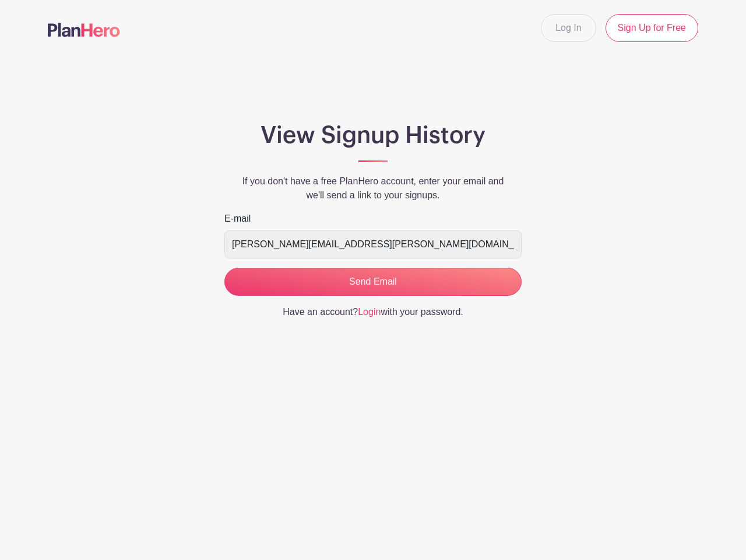 Image resolution: width=746 pixels, height=560 pixels. What do you see at coordinates (652, 28) in the screenshot?
I see `a: Sign Up for Free` at bounding box center [652, 28].